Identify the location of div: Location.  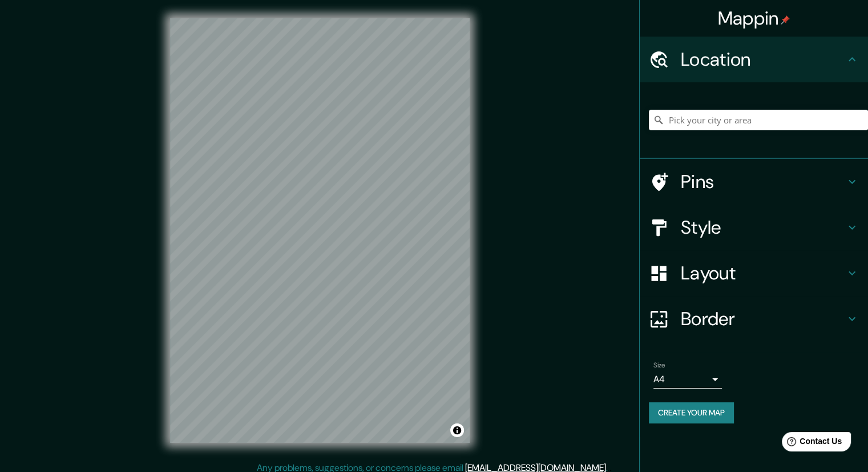
(754, 59).